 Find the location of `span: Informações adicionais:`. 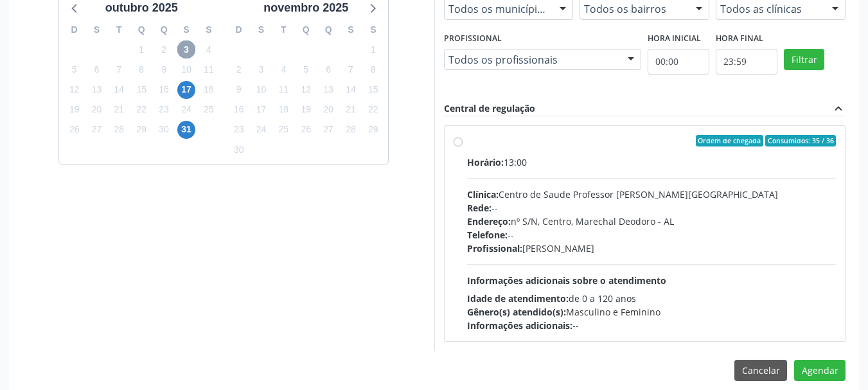

span: Informações adicionais: is located at coordinates (519, 325).